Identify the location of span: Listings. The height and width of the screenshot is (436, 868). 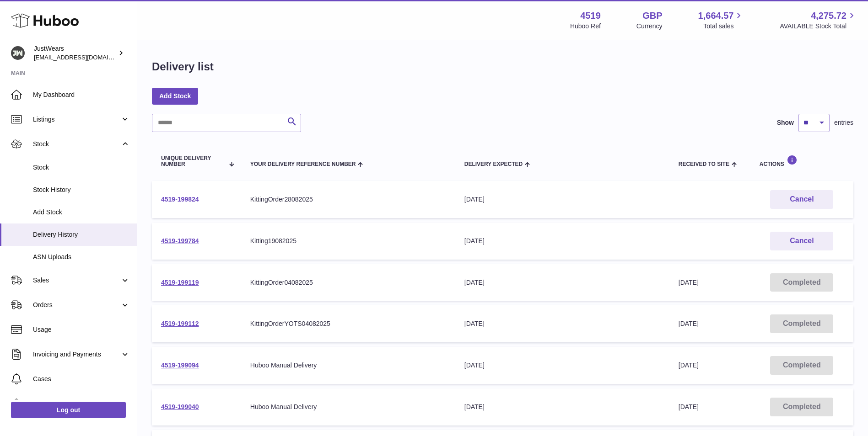
(76, 120).